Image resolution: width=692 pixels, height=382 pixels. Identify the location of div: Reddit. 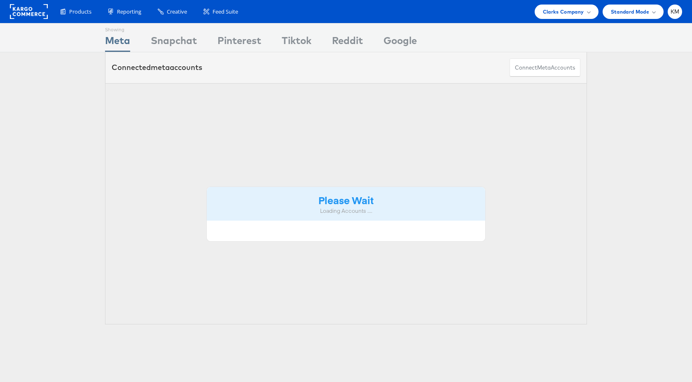
(347, 42).